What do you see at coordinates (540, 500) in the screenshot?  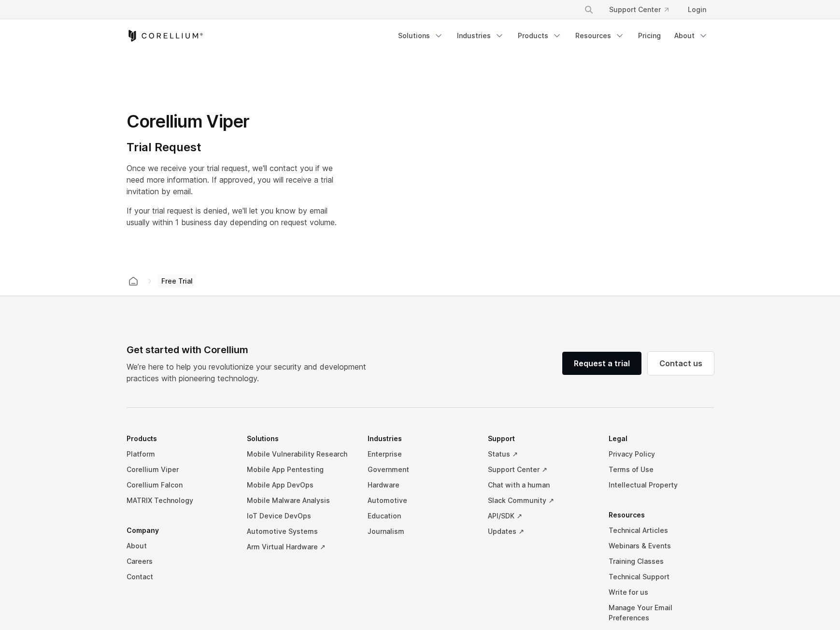 I see `a: Slack Community ↗` at bounding box center [540, 500].